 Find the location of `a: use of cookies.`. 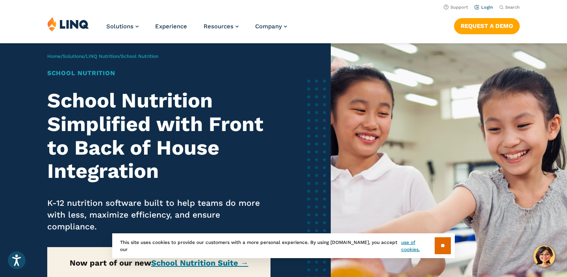

a: use of cookies. is located at coordinates (418, 246).